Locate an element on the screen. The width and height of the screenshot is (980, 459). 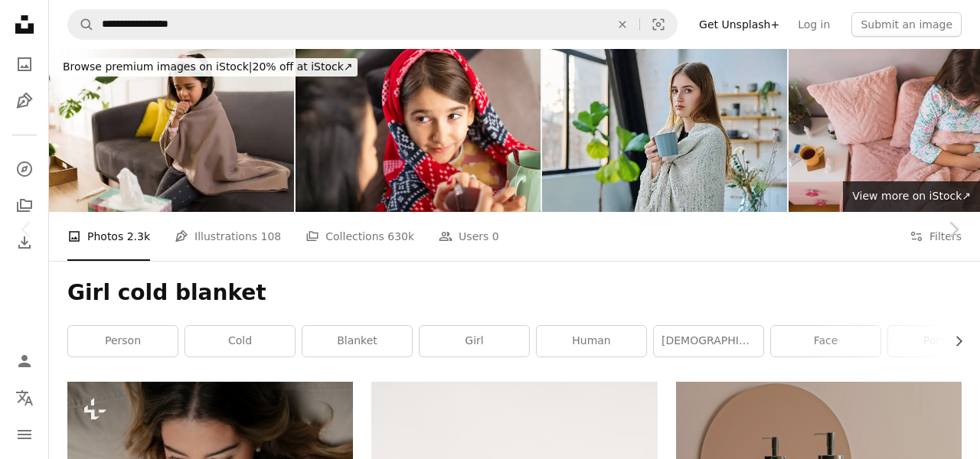
form: Find visuals sitewide is located at coordinates (372, 25).